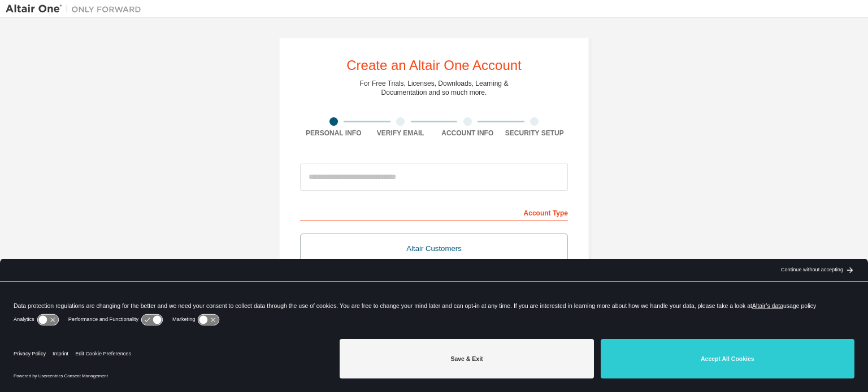  Describe the element at coordinates (434, 88) in the screenshot. I see `div: For Free Trials, Licenses, Downloads, Learning & Documentation and so much more.` at that location.